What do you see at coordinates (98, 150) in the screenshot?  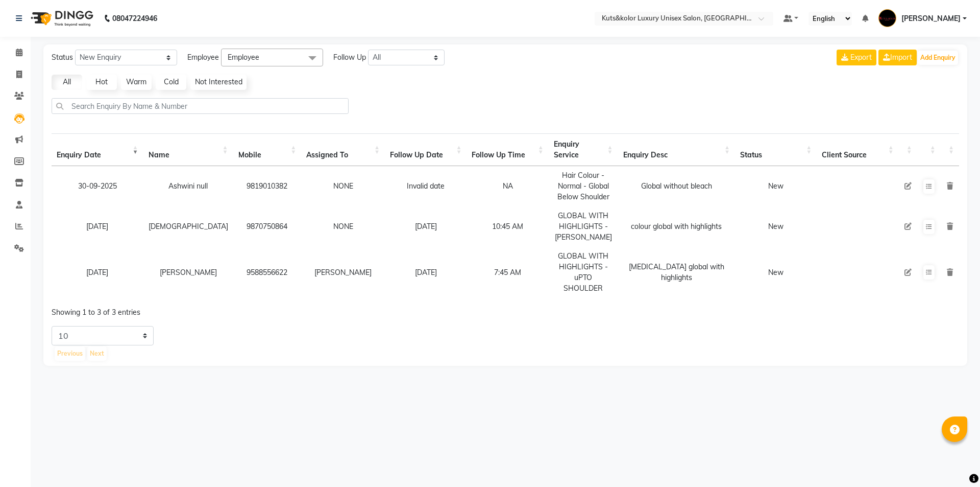 I see `th: Enquiry Date: activate to sort column ascending` at bounding box center [98, 150].